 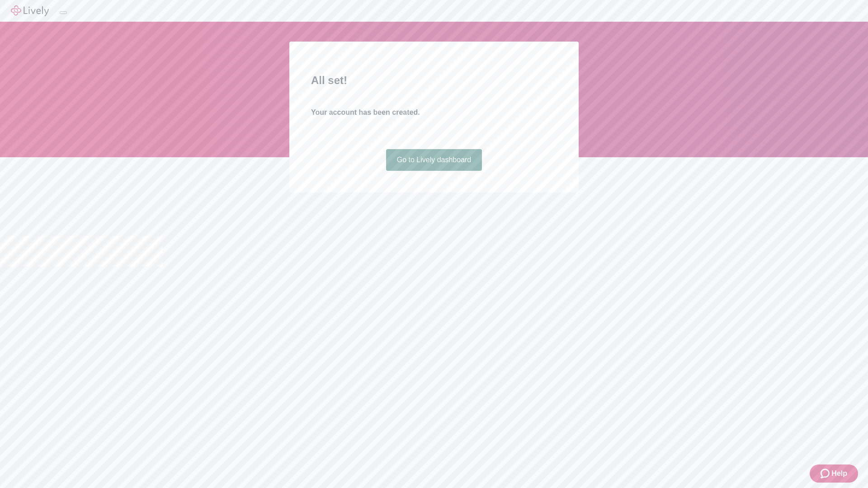 I want to click on h4: Your account has been created., so click(x=434, y=112).